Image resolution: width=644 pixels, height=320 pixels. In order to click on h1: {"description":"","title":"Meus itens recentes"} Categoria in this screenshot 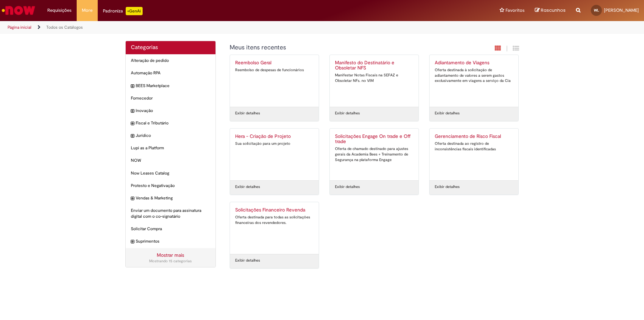, I will do `click(337, 48)`.